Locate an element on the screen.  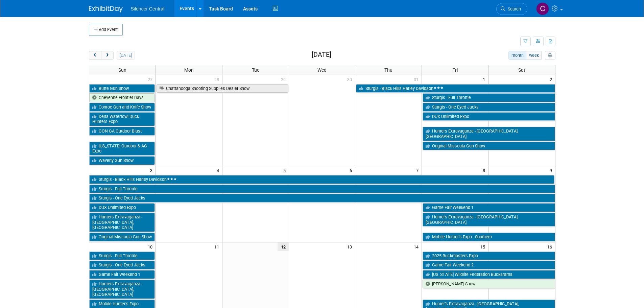
span: Silencer Central is located at coordinates (148, 9).